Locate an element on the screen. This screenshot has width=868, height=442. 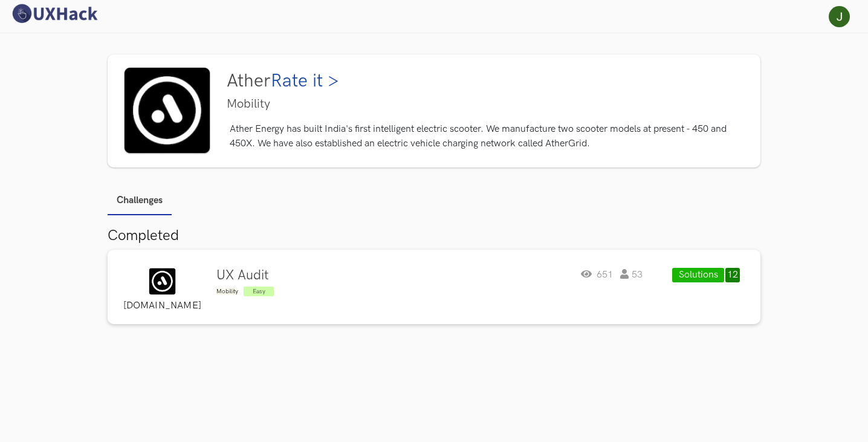
h3: Ather is located at coordinates (283, 81).